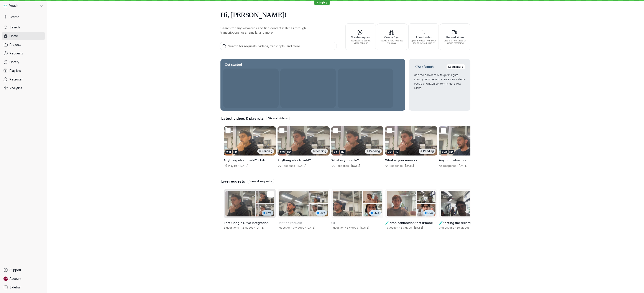 The height and width of the screenshot is (293, 644). What do you see at coordinates (15, 279) in the screenshot?
I see `span: Account` at bounding box center [15, 279].